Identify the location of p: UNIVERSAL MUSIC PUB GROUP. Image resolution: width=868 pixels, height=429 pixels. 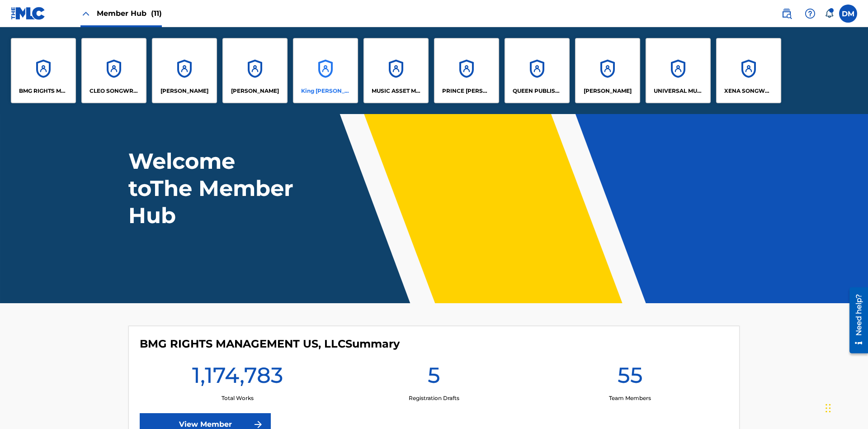
(678, 91).